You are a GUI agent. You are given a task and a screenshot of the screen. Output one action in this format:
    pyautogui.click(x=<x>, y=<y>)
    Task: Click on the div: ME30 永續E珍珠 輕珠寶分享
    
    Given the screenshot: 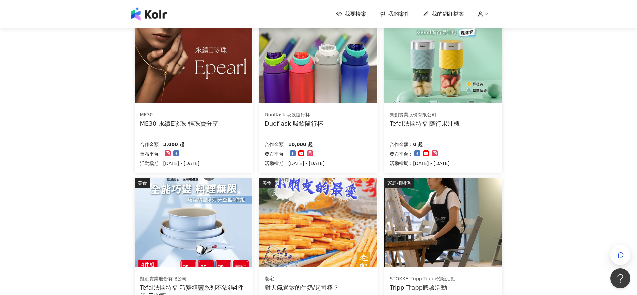 What is the action you would take?
    pyautogui.click(x=179, y=123)
    